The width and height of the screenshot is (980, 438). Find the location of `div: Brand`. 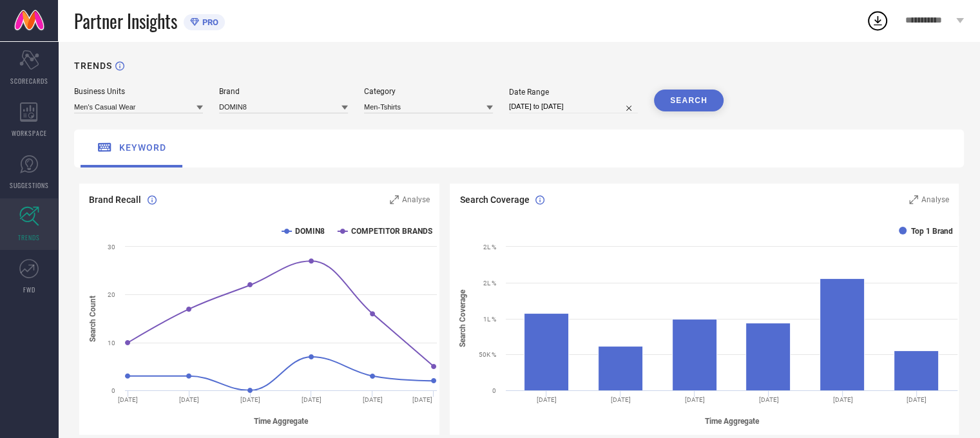

div: Brand is located at coordinates (284, 92).